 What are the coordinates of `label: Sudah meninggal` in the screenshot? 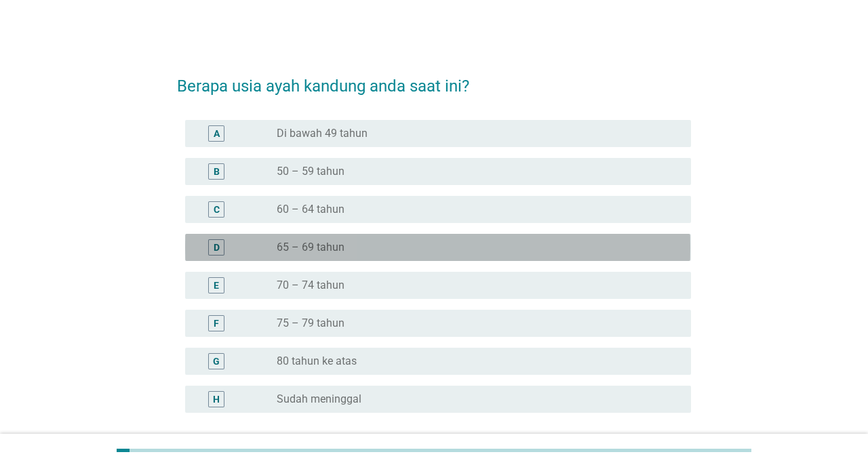 It's located at (318, 400).